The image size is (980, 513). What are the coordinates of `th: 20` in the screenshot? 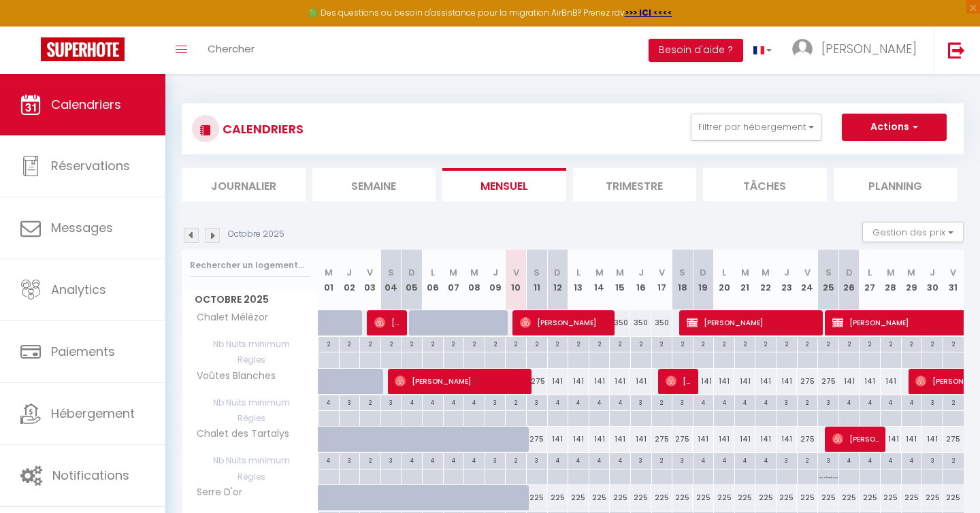 It's located at (724, 279).